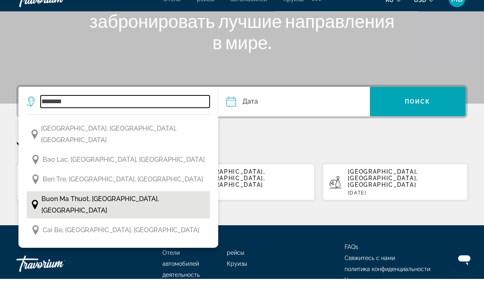  What do you see at coordinates (242, 161) in the screenshot?
I see `p: Your Recent Searches` at bounding box center [242, 161].